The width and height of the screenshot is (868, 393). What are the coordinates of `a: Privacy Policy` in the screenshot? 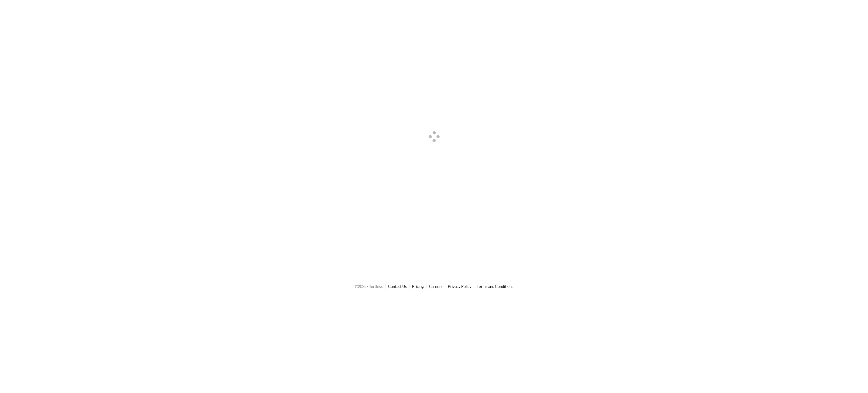 It's located at (459, 286).